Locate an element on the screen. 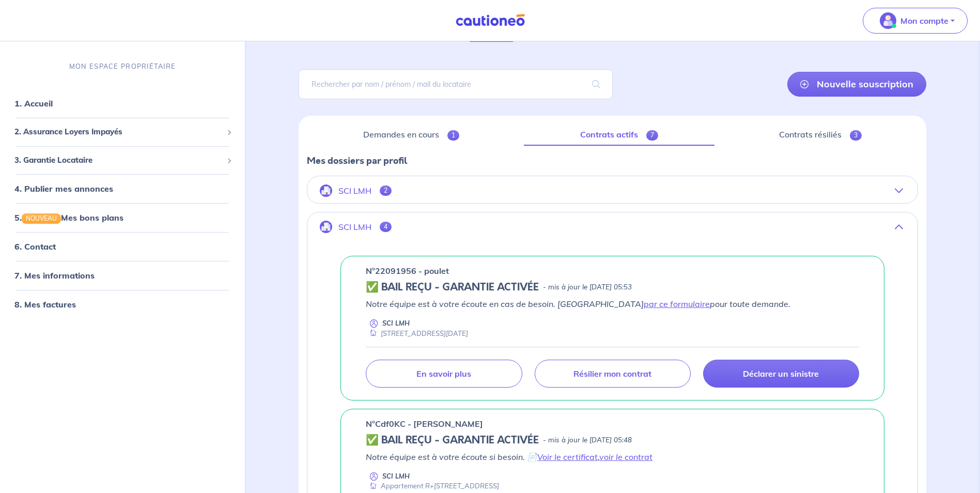  a: Voir le certificat is located at coordinates (567, 456).